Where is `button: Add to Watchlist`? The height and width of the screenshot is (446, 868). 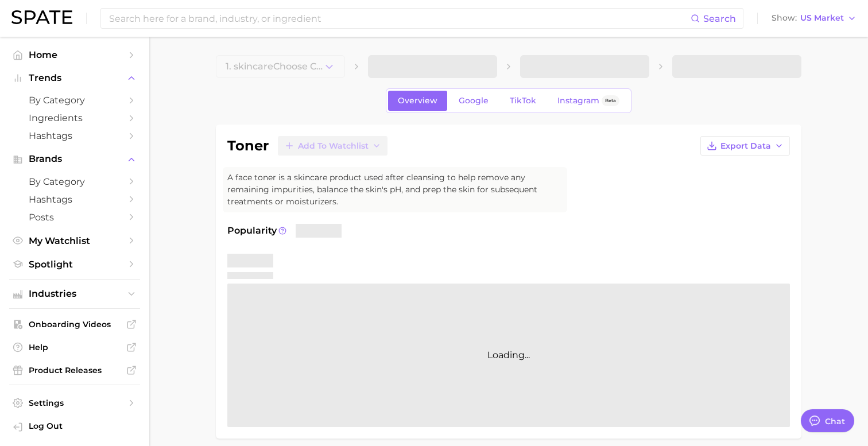
button: Add to Watchlist is located at coordinates (332, 146).